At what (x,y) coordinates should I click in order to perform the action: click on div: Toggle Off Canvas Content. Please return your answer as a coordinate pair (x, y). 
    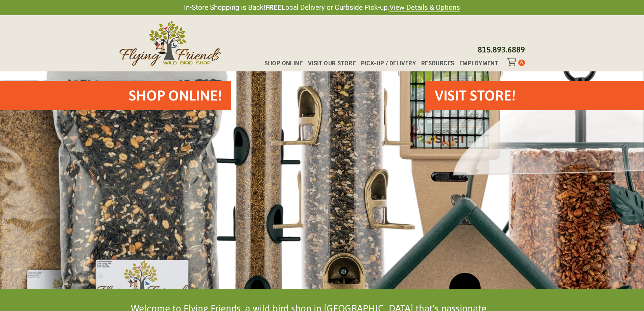
    Looking at the image, I should click on (512, 62).